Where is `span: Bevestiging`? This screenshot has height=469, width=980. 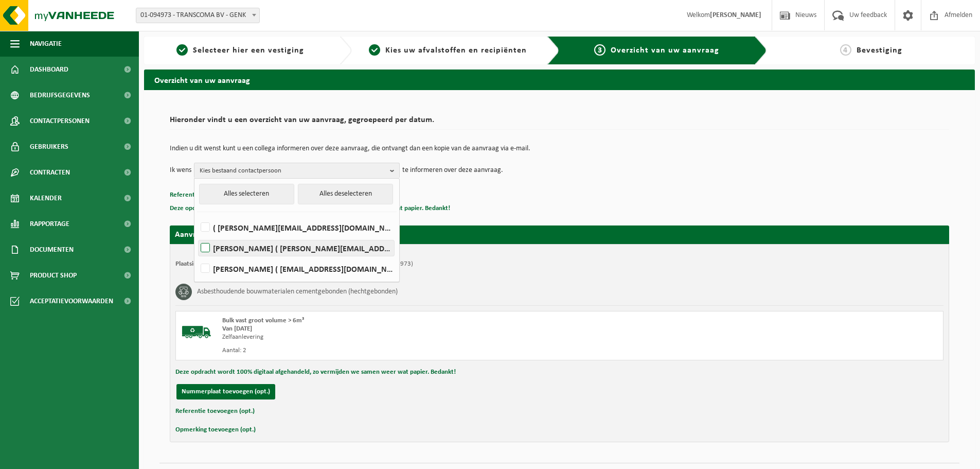
span: Bevestiging is located at coordinates (880, 50).